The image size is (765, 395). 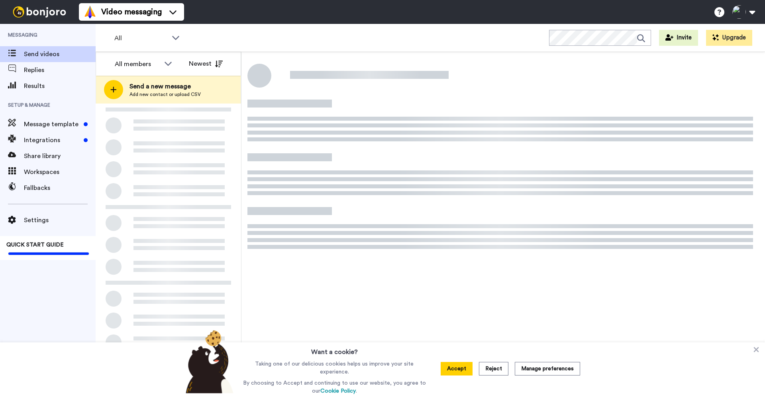 What do you see at coordinates (729, 38) in the screenshot?
I see `button: Upgrade` at bounding box center [729, 38].